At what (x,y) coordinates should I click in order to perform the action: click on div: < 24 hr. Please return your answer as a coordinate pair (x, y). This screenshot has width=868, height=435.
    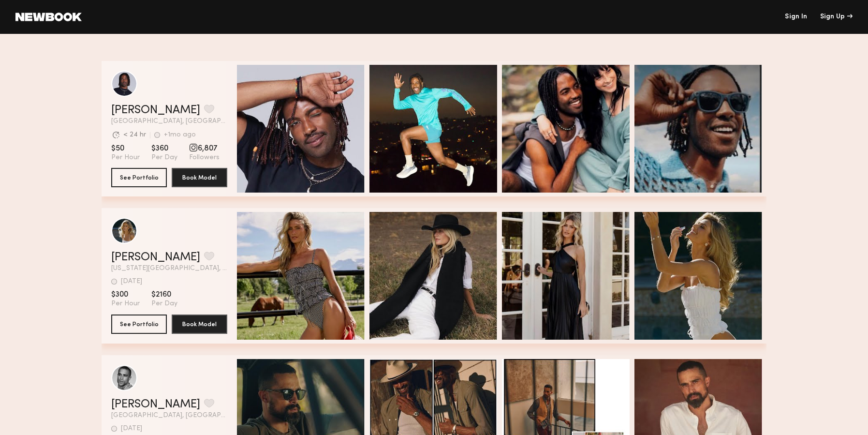
    Looking at the image, I should click on (135, 135).